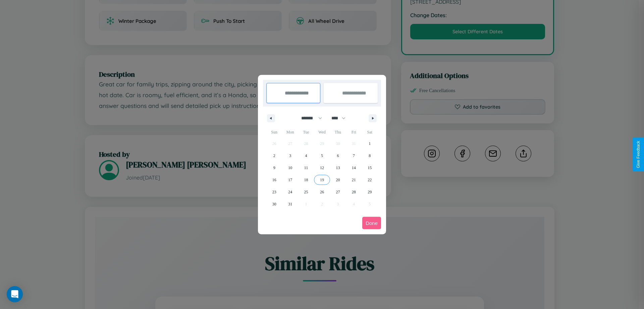 The height and width of the screenshot is (309, 644). Describe the element at coordinates (372, 223) in the screenshot. I see `button: Done` at that location.